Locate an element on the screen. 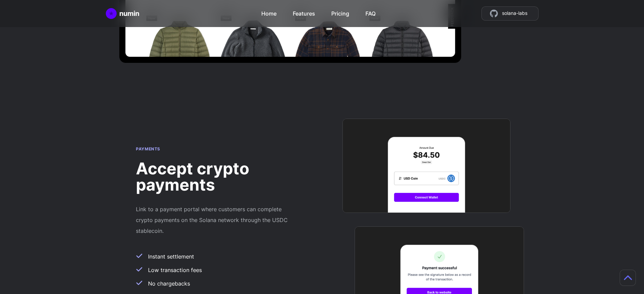 The image size is (644, 294). div: numin is located at coordinates (129, 14).